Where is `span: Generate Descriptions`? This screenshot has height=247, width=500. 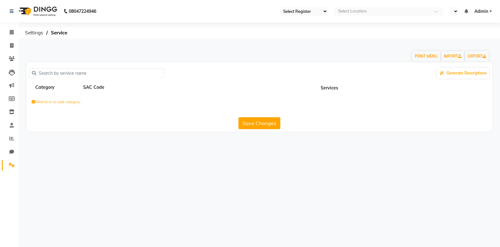 span: Generate Descriptions is located at coordinates (467, 73).